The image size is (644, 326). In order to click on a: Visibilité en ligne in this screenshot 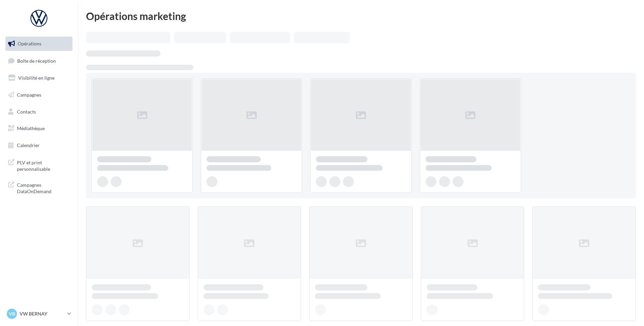, I will do `click(39, 78)`.